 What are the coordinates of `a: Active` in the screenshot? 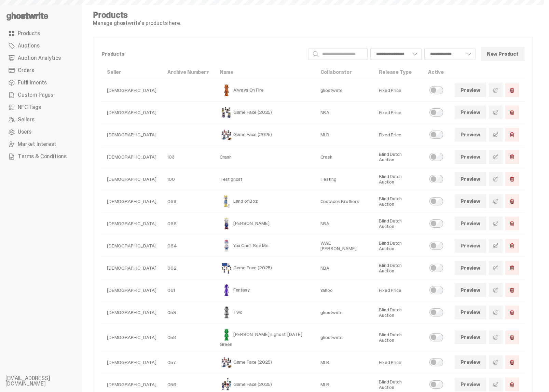 It's located at (436, 72).